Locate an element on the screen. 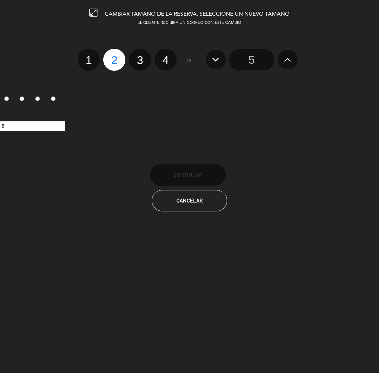 The height and width of the screenshot is (373, 379). span: - or - is located at coordinates (189, 60).